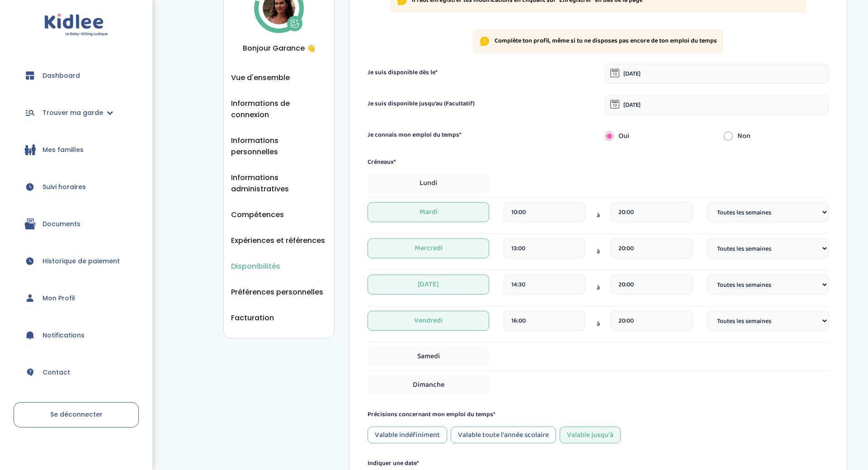 Image resolution: width=868 pixels, height=470 pixels. Describe the element at coordinates (657, 136) in the screenshot. I see `div: Oui` at that location.